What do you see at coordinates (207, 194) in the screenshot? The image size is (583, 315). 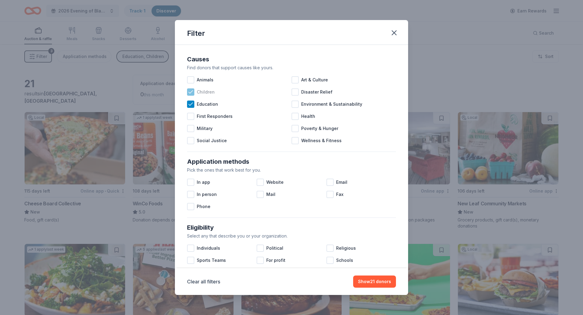 I see `span: In person` at bounding box center [207, 194].